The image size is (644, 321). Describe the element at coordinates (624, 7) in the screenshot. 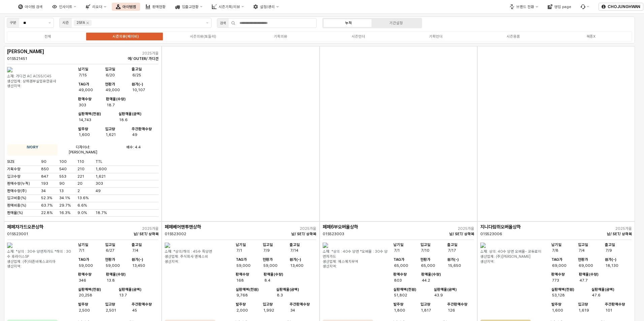

I see `p: CHOJUNGHWAN` at that location.